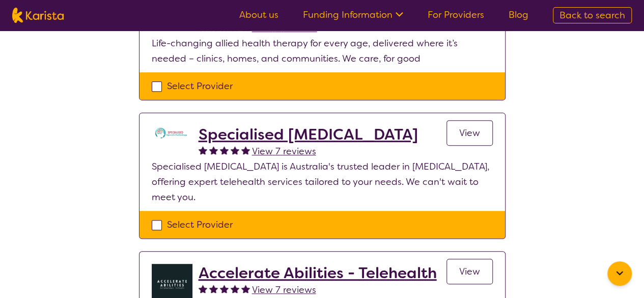  Describe the element at coordinates (323, 51) in the screenshot. I see `p: Life-changing allied health therapy for every age, delivered where it’s needed – clinics, homes, ...` at that location.